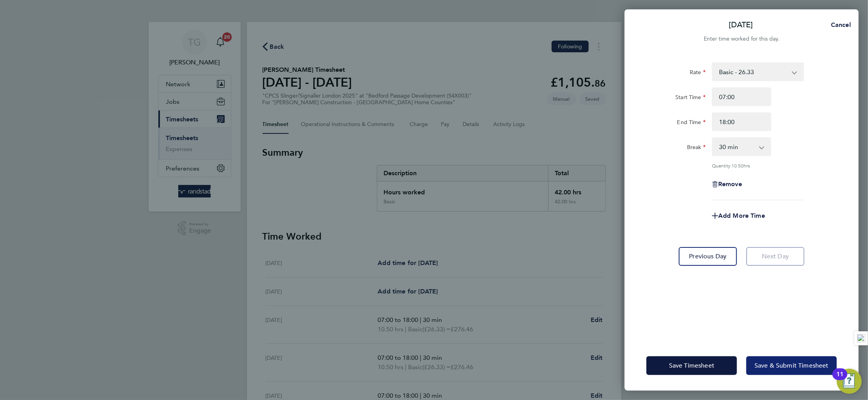 The height and width of the screenshot is (400, 868). What do you see at coordinates (696, 148) in the screenshot?
I see `label: Break` at bounding box center [696, 148].